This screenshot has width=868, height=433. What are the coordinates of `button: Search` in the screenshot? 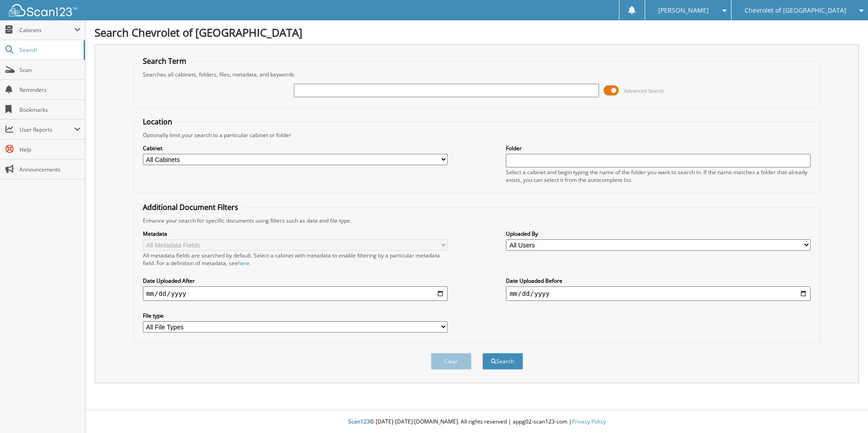 It's located at (503, 361).